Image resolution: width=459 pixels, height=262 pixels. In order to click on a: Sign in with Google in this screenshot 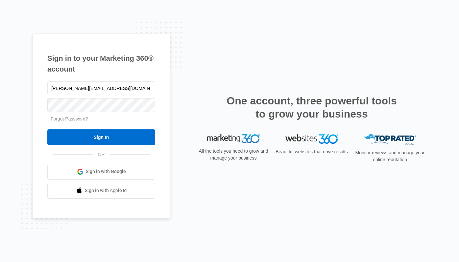, I will do `click(101, 172)`.